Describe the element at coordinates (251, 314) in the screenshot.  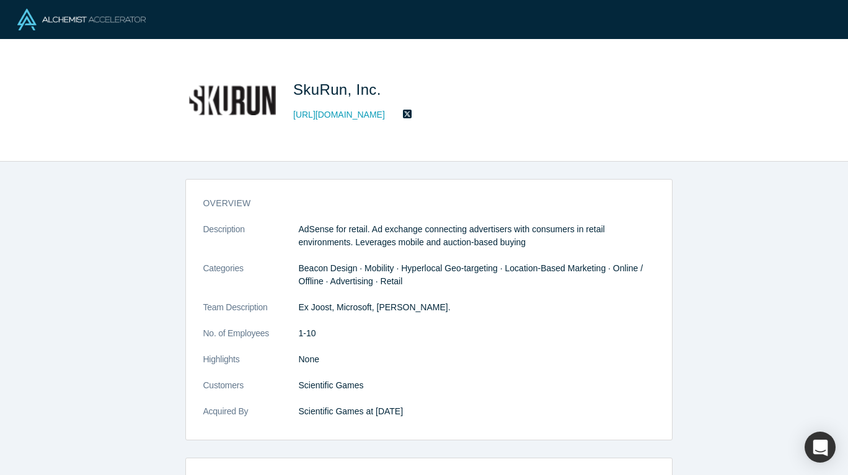
I see `dt: Team Description` at that location.